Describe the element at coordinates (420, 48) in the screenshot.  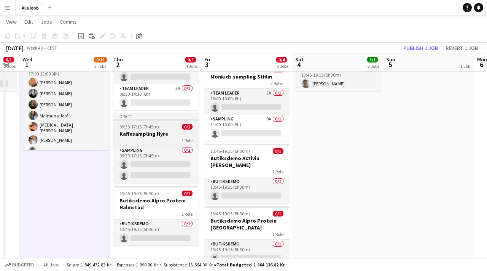
I see `button: Publish 1 job` at that location.